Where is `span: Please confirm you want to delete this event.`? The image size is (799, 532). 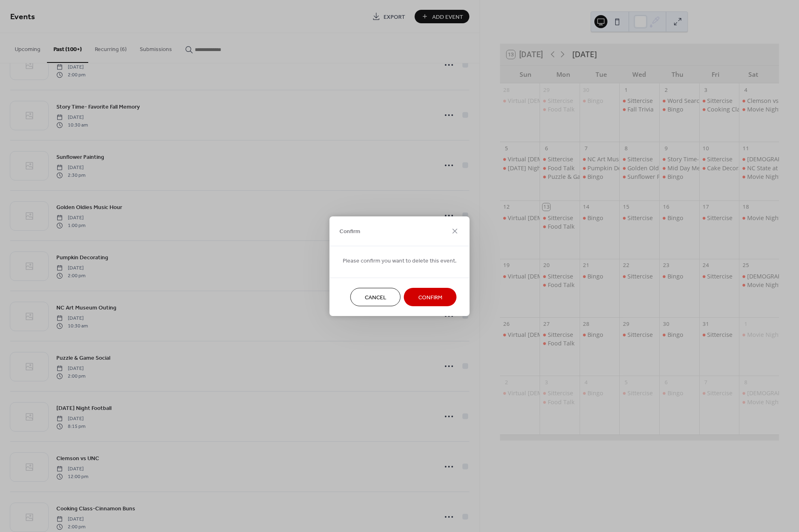
span: Please confirm you want to delete this event. is located at coordinates (399, 261).